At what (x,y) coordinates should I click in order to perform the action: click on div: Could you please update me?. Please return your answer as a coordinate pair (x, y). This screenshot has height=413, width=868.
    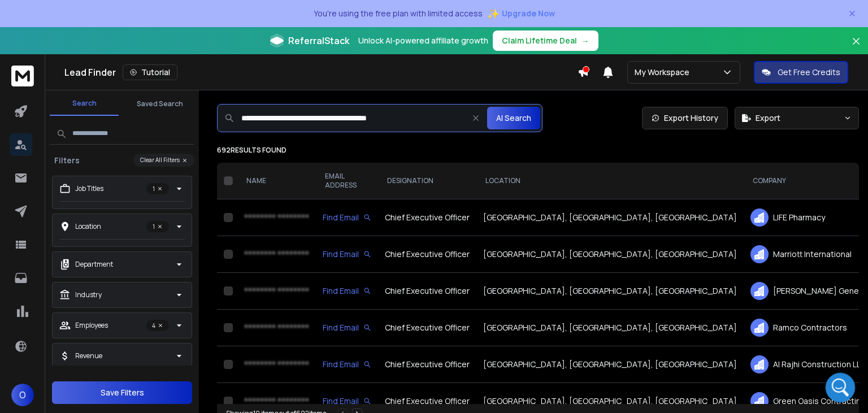
    Looking at the image, I should click on (149, 202).